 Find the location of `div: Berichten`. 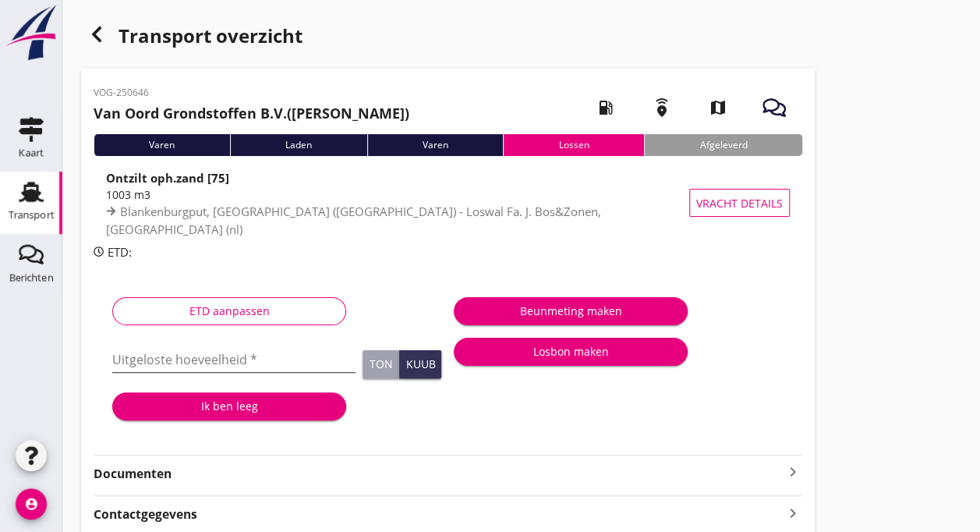

div: Berichten is located at coordinates (31, 277).